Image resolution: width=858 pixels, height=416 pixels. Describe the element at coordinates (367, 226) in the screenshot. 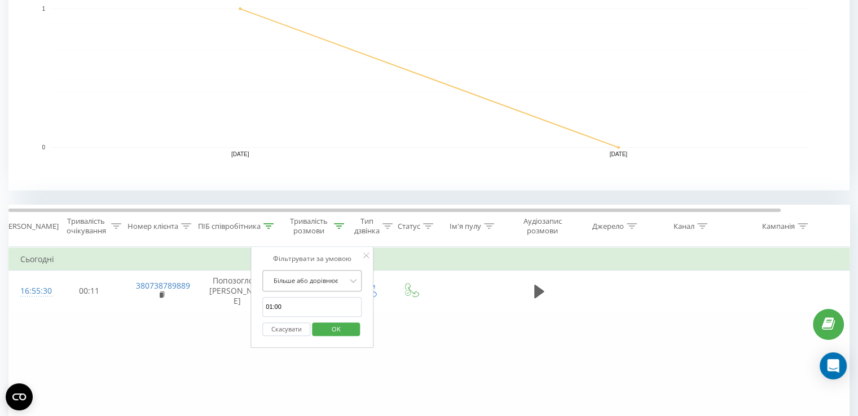

I see `div: Тип дзвінка` at that location.